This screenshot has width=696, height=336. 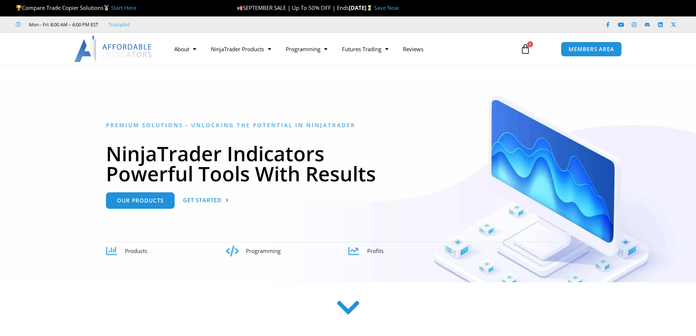 What do you see at coordinates (386, 8) in the screenshot?
I see `a: Save Now` at bounding box center [386, 8].